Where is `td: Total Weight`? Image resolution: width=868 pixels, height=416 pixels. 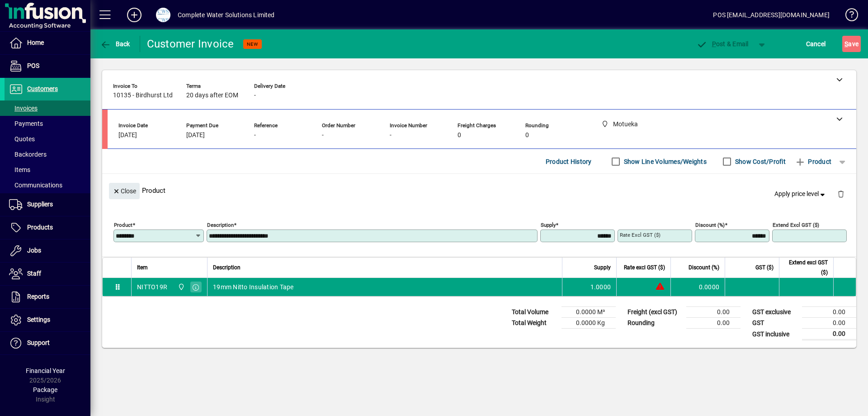 td: Total Weight is located at coordinates (534, 323).